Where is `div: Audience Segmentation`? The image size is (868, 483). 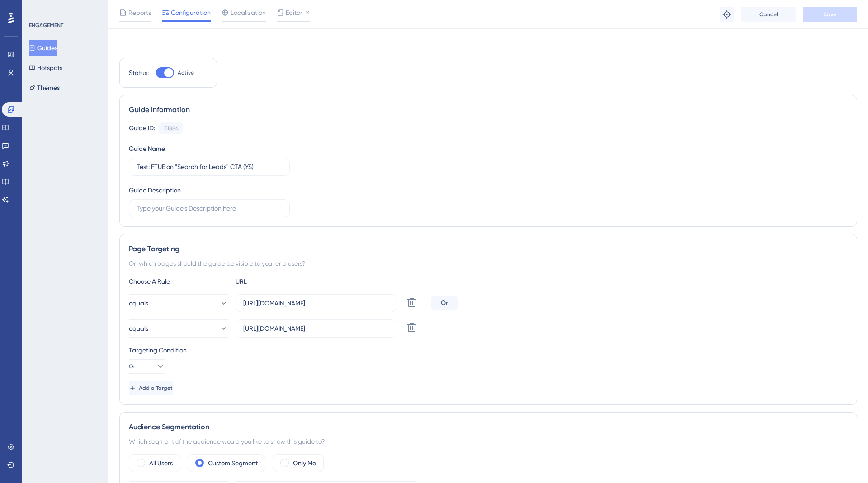
div: Audience Segmentation is located at coordinates (488, 427).